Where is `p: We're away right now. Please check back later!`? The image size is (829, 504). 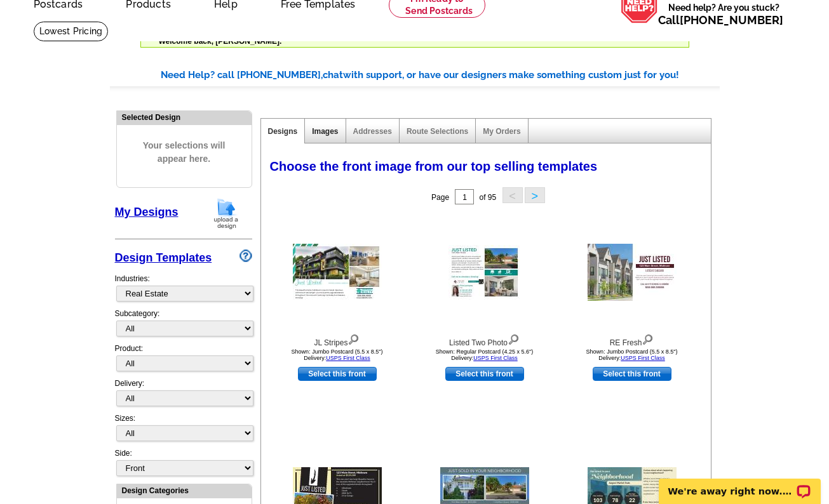
p: We're away right now. Please check back later! is located at coordinates (81, 28).